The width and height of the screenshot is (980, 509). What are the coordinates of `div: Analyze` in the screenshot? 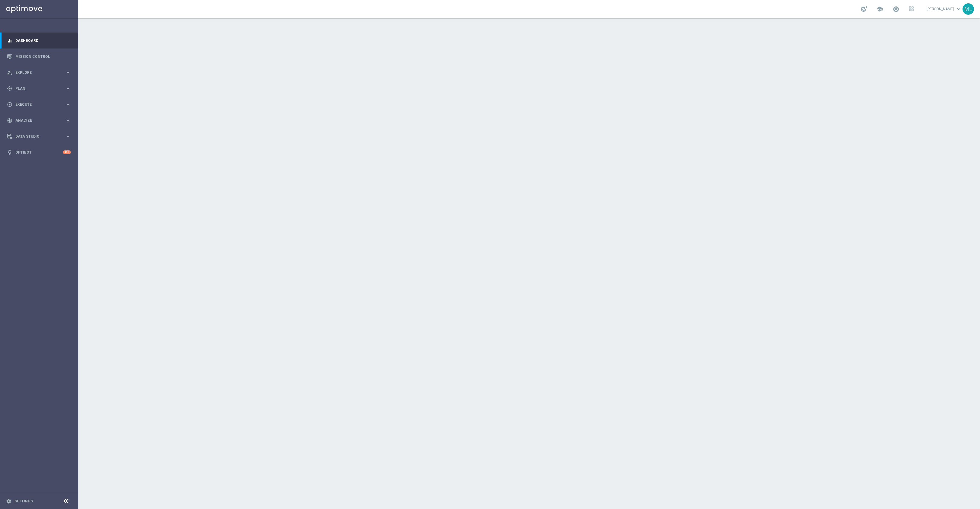 It's located at (36, 120).